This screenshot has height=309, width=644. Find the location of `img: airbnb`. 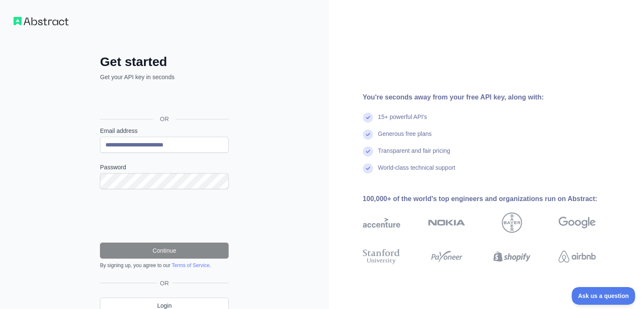

img: airbnb is located at coordinates (577, 257).